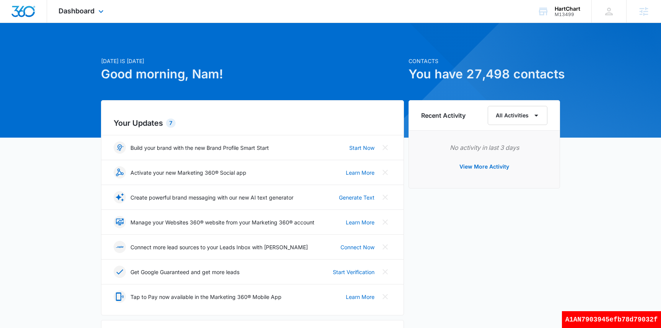  Describe the element at coordinates (484, 167) in the screenshot. I see `button: View More Activity` at that location.